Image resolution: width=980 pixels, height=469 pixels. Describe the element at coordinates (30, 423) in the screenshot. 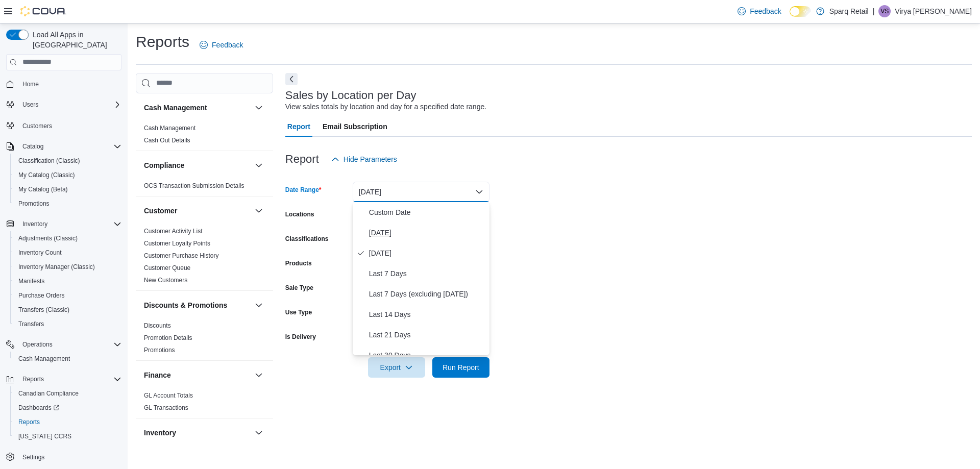

I see `span: Reports` at that location.